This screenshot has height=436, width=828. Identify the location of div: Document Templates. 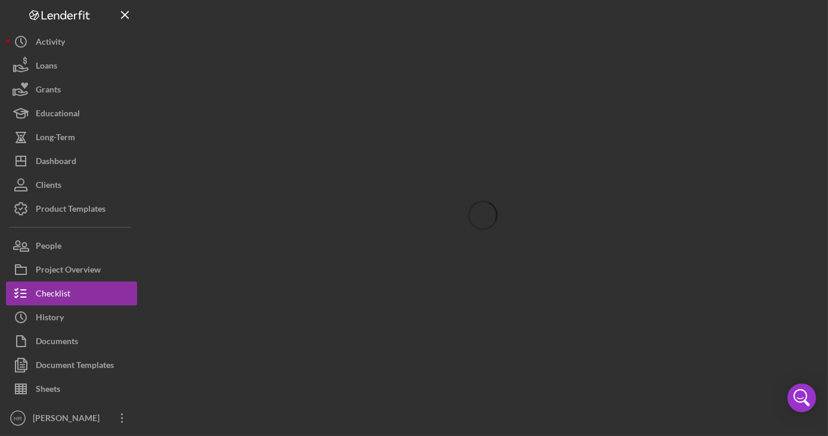
(75, 366).